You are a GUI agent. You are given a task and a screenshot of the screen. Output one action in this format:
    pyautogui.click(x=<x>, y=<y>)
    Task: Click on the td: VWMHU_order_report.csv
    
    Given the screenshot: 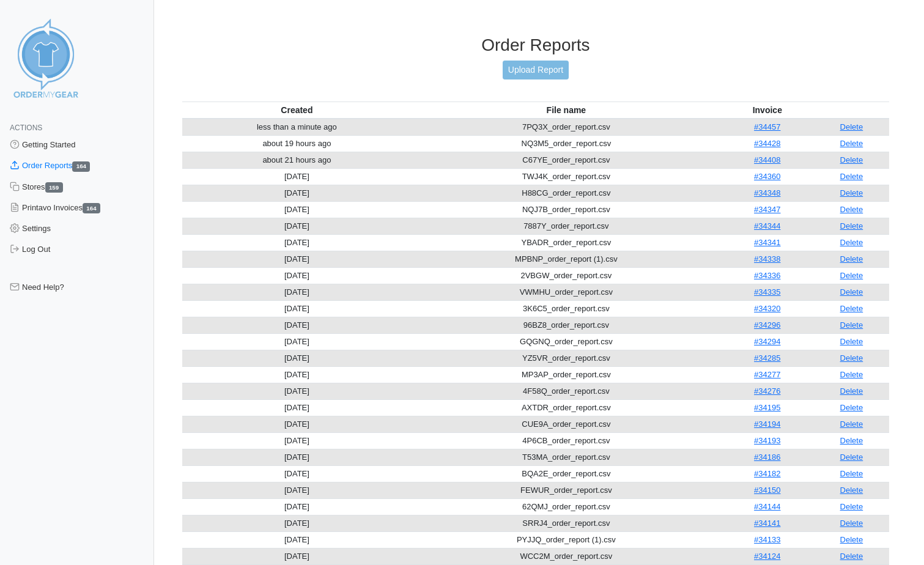 What is the action you would take?
    pyautogui.click(x=566, y=292)
    